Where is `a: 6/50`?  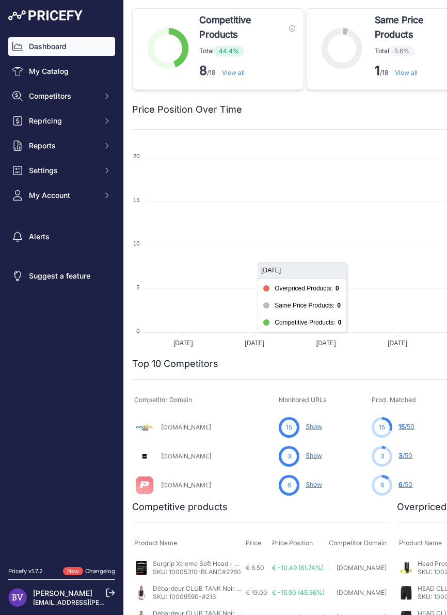 a: 6/50 is located at coordinates (405, 484).